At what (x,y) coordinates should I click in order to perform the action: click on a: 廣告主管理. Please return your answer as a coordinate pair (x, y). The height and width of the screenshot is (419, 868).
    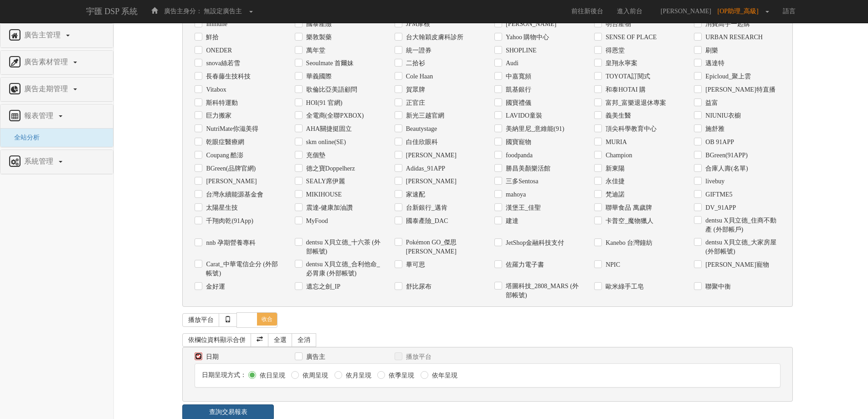
    Looking at the image, I should click on (56, 35).